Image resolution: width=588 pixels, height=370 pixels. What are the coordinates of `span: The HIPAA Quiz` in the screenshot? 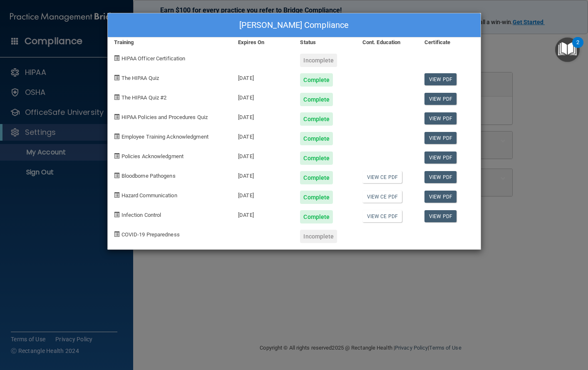 It's located at (140, 78).